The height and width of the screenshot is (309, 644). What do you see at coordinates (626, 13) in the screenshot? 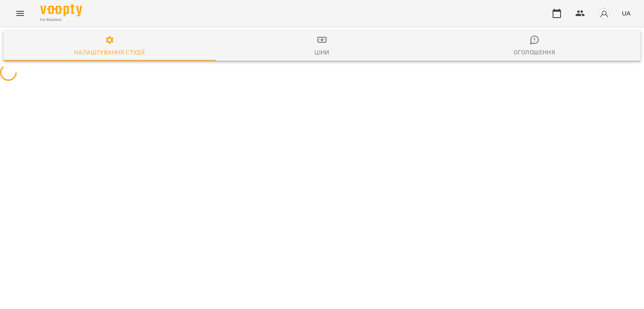
I see `button: UA` at bounding box center [626, 13].